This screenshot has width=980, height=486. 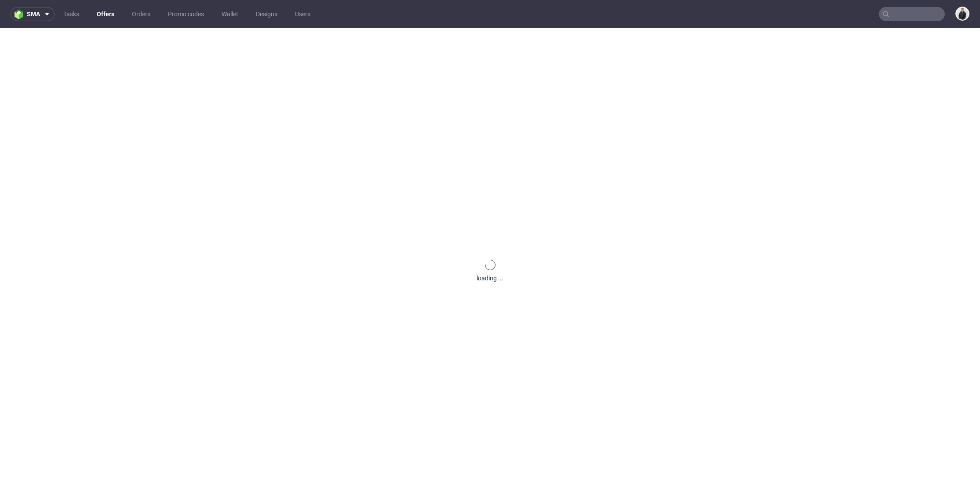 I want to click on a: Tasks, so click(x=71, y=14).